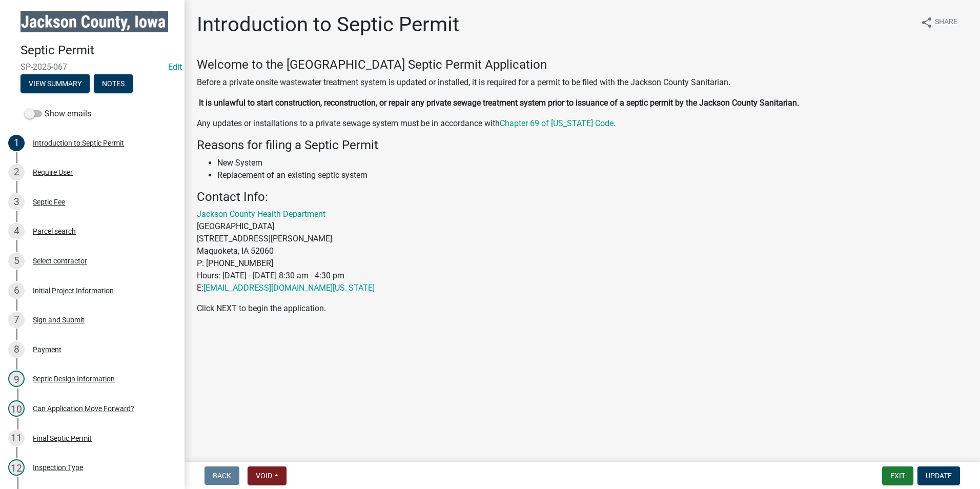 This screenshot has height=489, width=980. I want to click on a: Edit, so click(175, 67).